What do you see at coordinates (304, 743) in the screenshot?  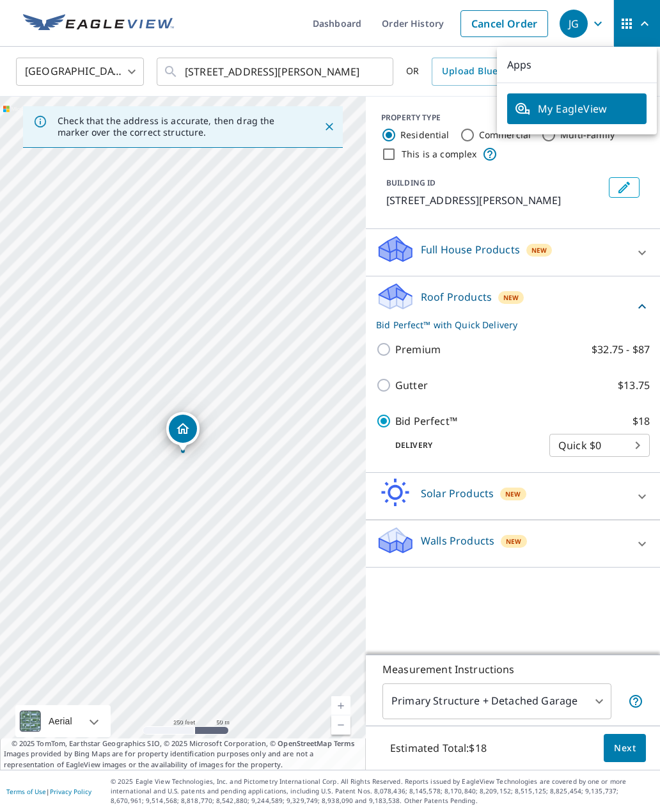 I see `a: OpenStreetMap` at bounding box center [304, 743].